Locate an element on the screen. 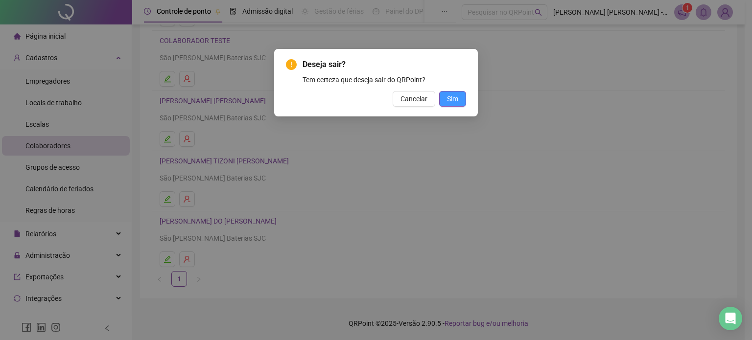 The height and width of the screenshot is (340, 752). button: Sim is located at coordinates (452, 99).